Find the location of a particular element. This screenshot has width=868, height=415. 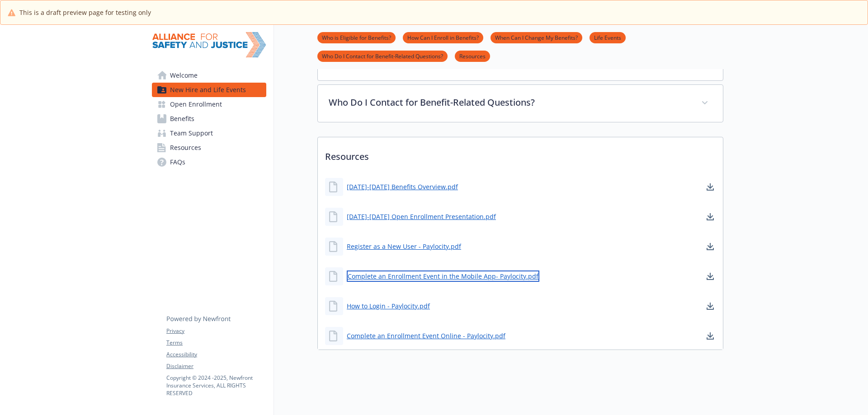

a: How to Login - Paylocity.pdf is located at coordinates (388, 306).